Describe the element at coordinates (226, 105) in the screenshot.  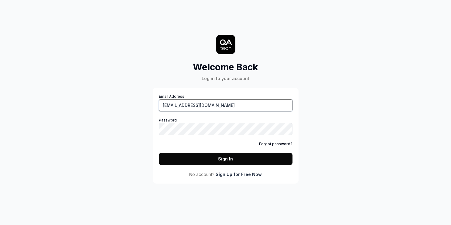
I see `input: Email Address` at that location.